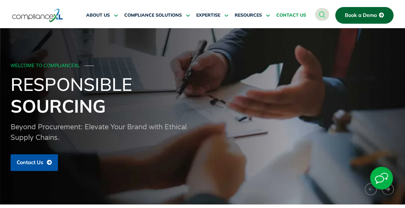  I want to click on span: Beyond Procurement: Elevate Your Brand with Ethical Supply Chains., so click(98, 132).